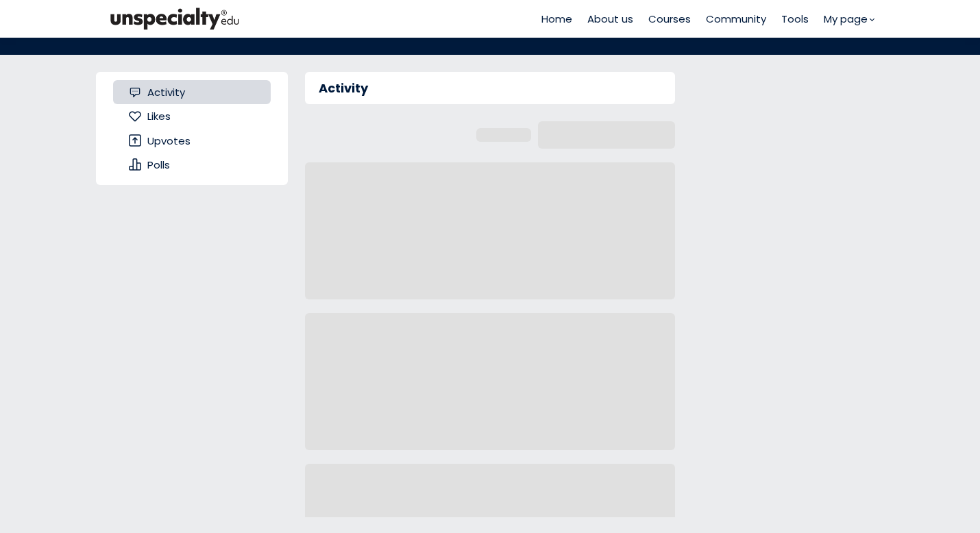  What do you see at coordinates (669, 19) in the screenshot?
I see `a: Courses` at bounding box center [669, 19].